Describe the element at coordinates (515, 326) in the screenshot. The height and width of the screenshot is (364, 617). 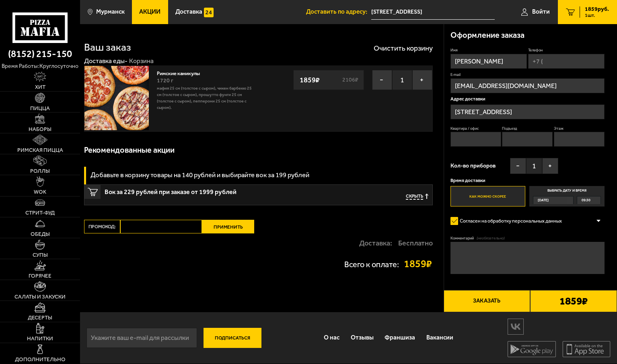
I see `img: vk` at that location.